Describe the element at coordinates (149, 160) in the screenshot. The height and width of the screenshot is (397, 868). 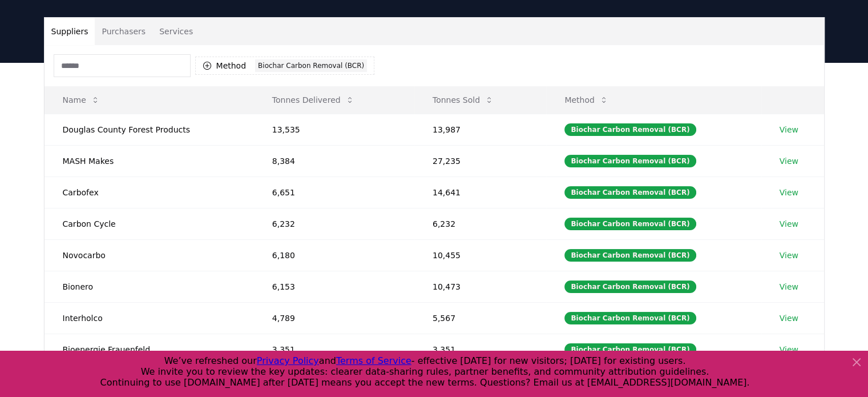
I see `td: MASH Makes` at that location.